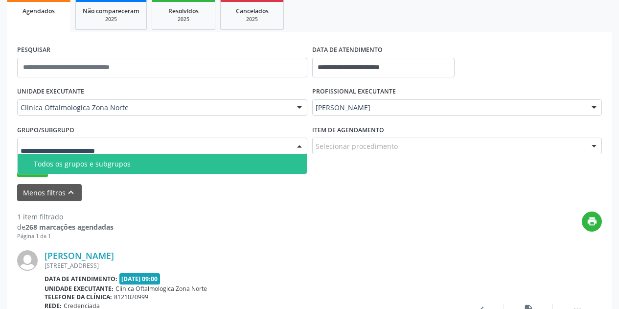  What do you see at coordinates (183, 11) in the screenshot?
I see `span: Resolvidos` at bounding box center [183, 11].